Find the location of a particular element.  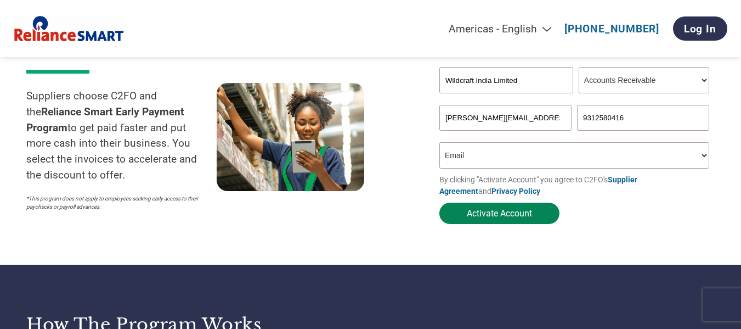

p: *This program does not apply to employees seeking early access to their paychecks or payroll adva... is located at coordinates (116, 202).